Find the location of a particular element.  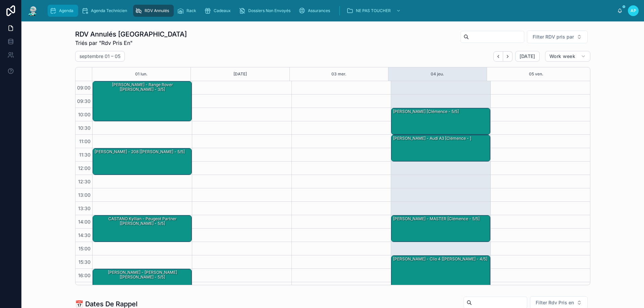

a: Dossiers Non Envoyés is located at coordinates (266, 11).